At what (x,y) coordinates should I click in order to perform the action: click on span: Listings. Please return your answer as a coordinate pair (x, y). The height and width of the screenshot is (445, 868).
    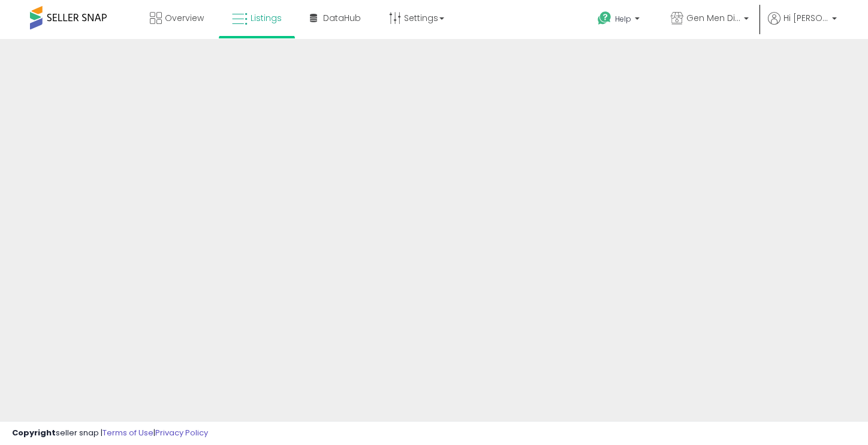
    Looking at the image, I should click on (266, 18).